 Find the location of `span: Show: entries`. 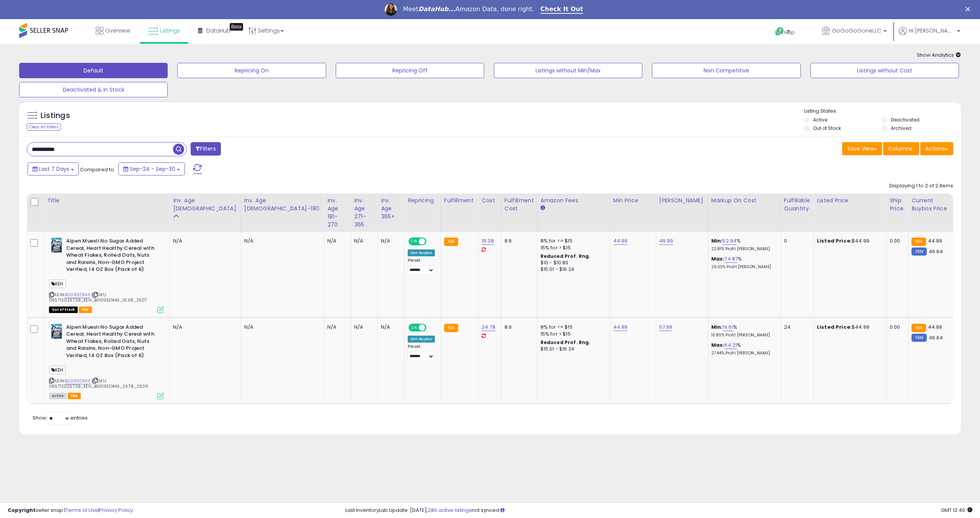

span: Show: entries is located at coordinates (60, 417).